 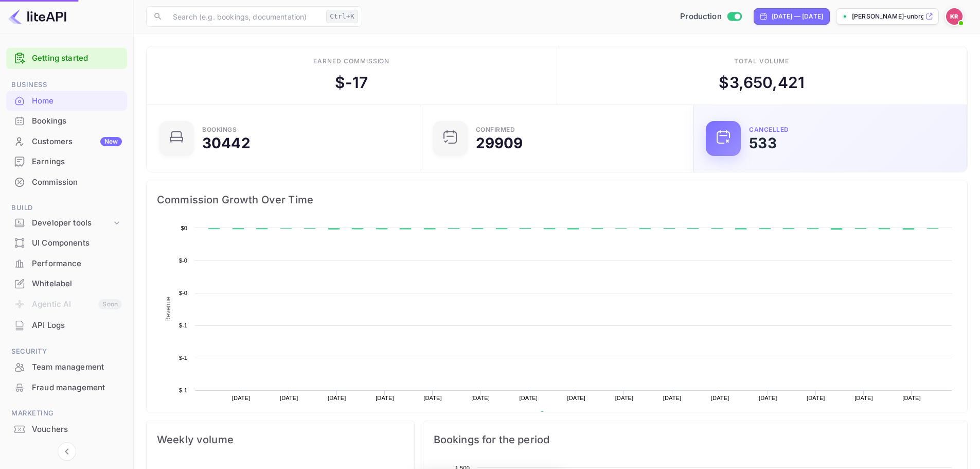 What do you see at coordinates (66, 243) in the screenshot?
I see `a: UI Components` at bounding box center [66, 243].